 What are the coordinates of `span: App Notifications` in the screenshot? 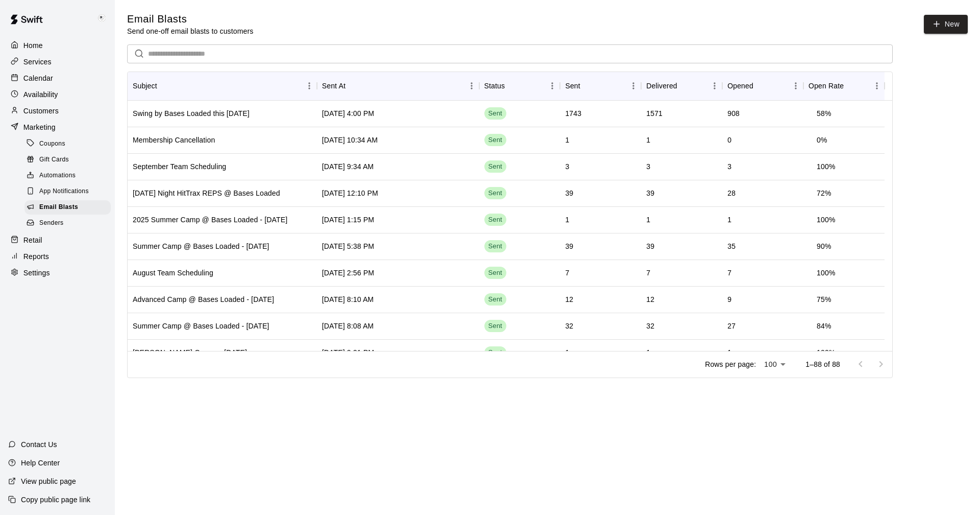 It's located at (64, 191).